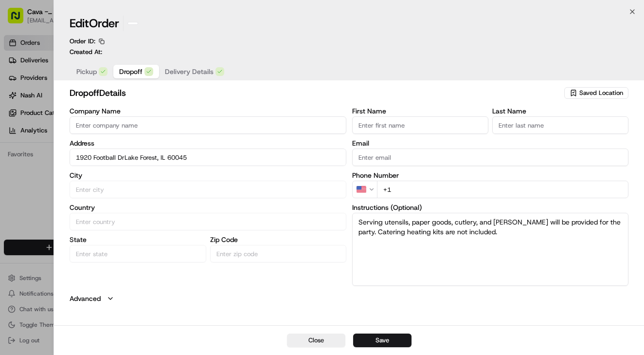 This screenshot has width=644, height=355. I want to click on span: API Documentation, so click(124, 146).